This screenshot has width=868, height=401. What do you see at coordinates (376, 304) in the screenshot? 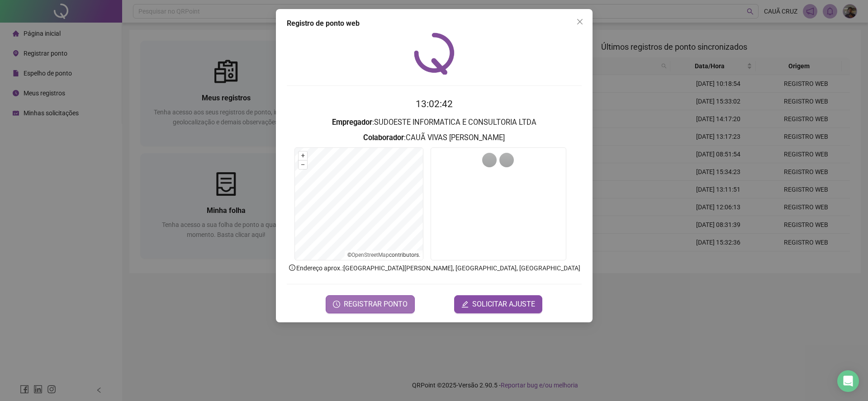
I see `span: REGISTRAR PONTO` at bounding box center [376, 304].